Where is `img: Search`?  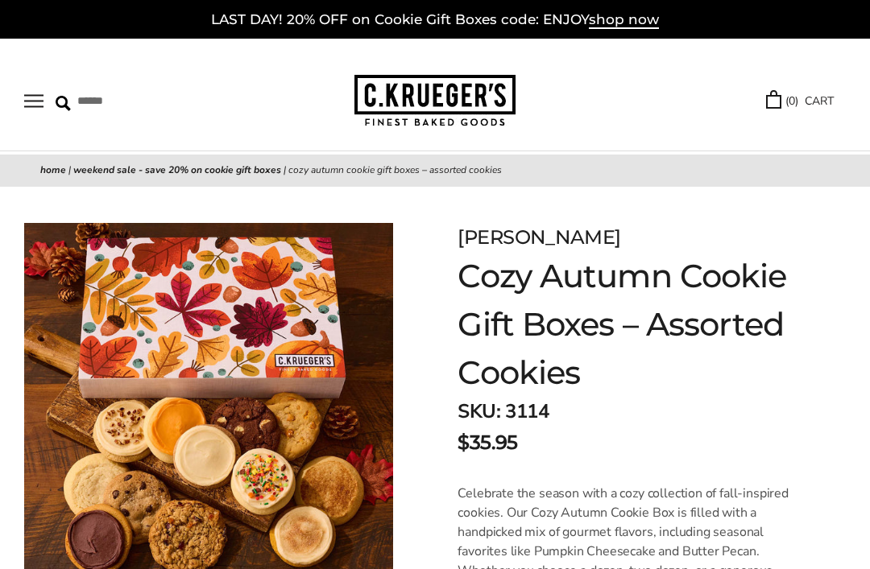
img: Search is located at coordinates (63, 103).